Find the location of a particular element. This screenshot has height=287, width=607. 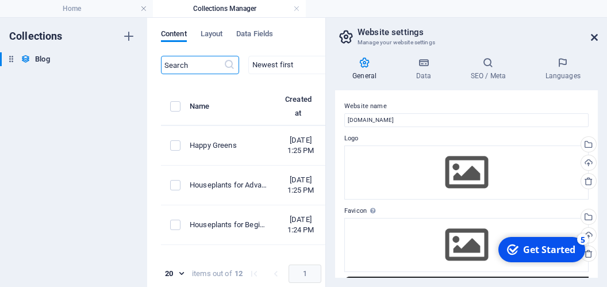

label: Logo is located at coordinates (466, 139).